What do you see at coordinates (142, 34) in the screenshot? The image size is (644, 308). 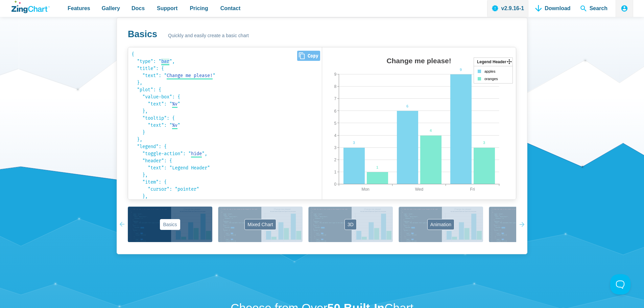 I see `h3: Basics` at bounding box center [142, 34].